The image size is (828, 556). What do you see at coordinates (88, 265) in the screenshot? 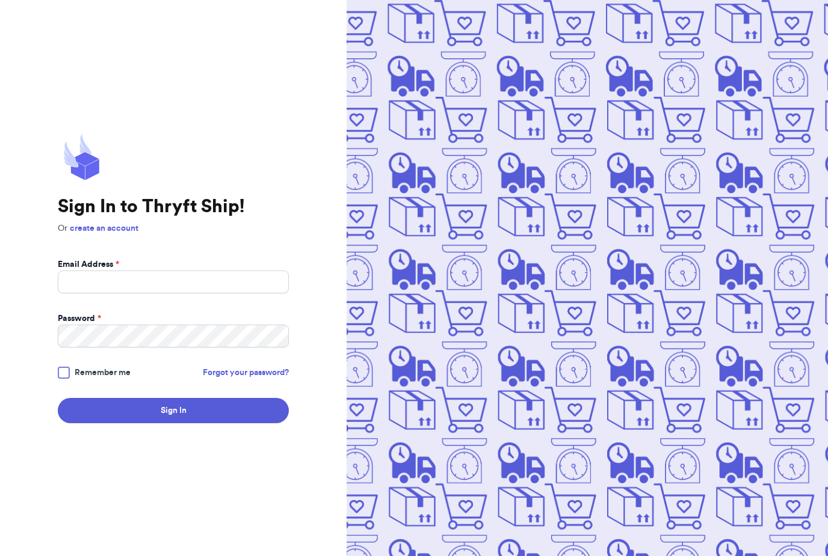
I see `label: Email Address` at bounding box center [88, 265].